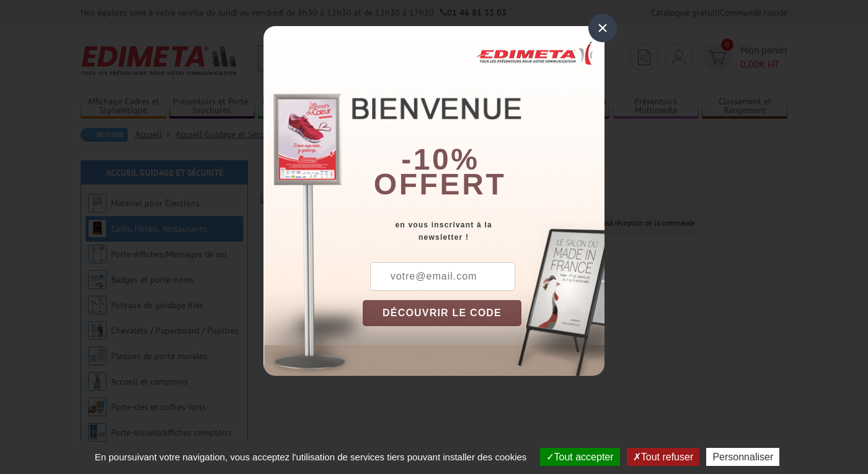 The width and height of the screenshot is (868, 474). Describe the element at coordinates (441, 184) in the screenshot. I see `font: offert` at that location.